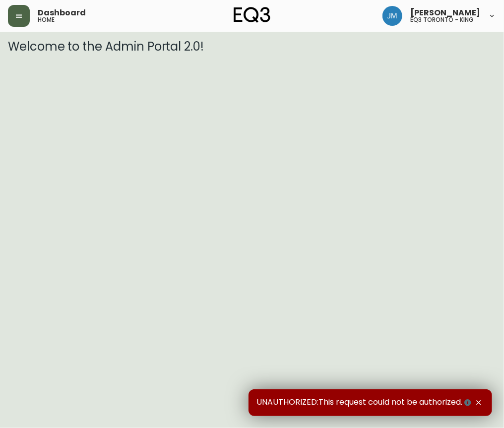 The width and height of the screenshot is (504, 428). I want to click on img: logo, so click(252, 15).